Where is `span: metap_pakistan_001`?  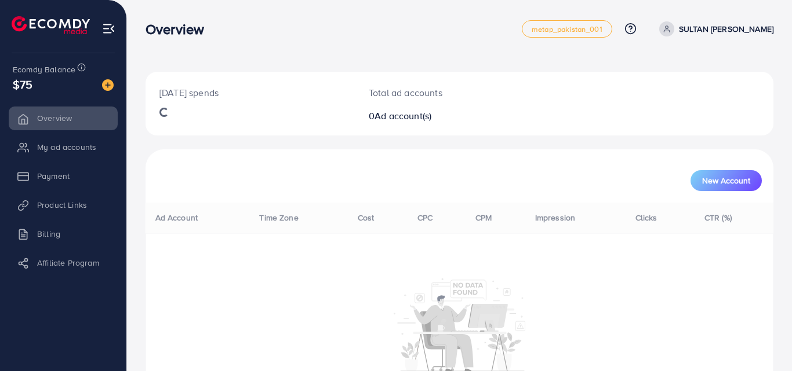 span: metap_pakistan_001 is located at coordinates (567, 29).